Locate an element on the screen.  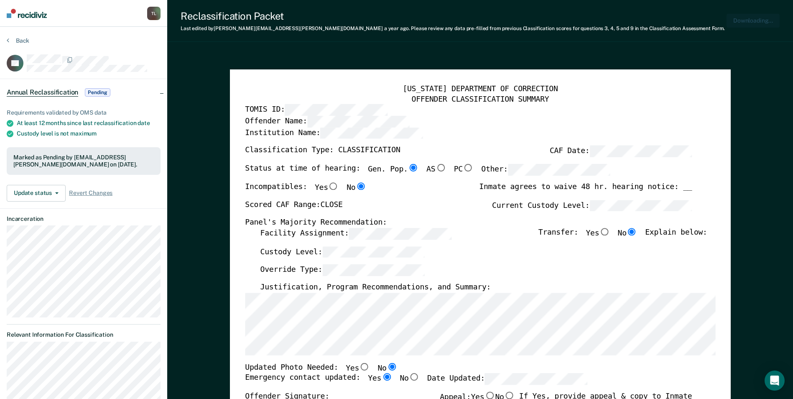
label: AS is located at coordinates (436, 170).